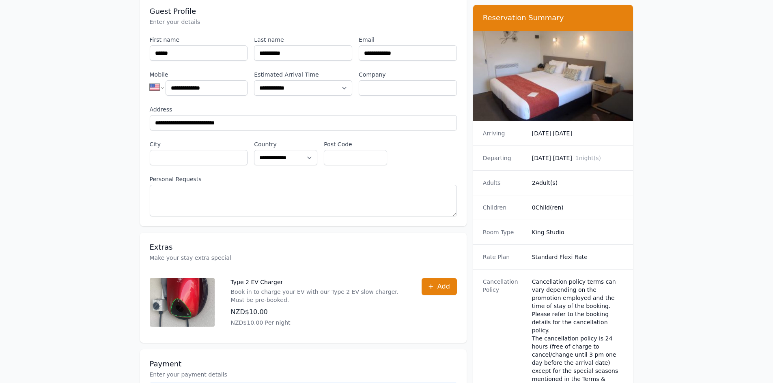 This screenshot has height=383, width=773. What do you see at coordinates (553, 18) in the screenshot?
I see `h3: Reservation Summary` at bounding box center [553, 18].